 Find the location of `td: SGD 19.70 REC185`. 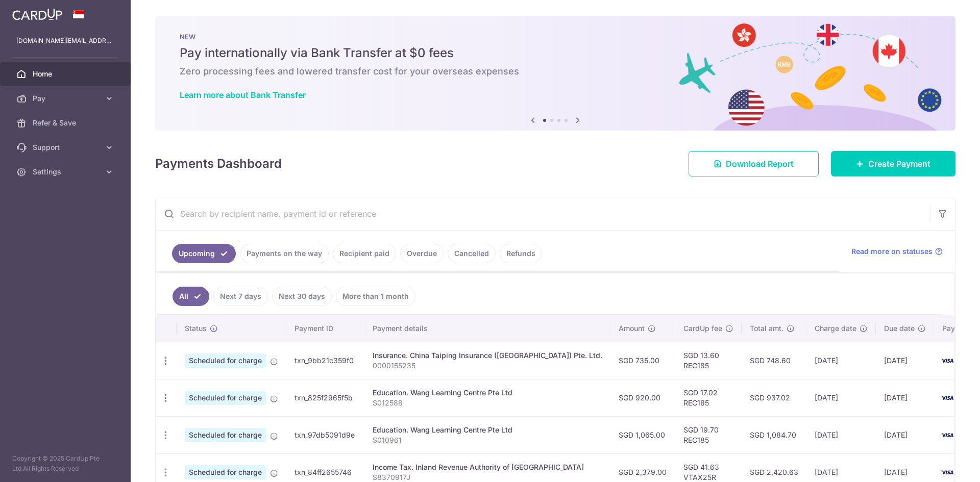

td: SGD 19.70 REC185 is located at coordinates (708, 435).